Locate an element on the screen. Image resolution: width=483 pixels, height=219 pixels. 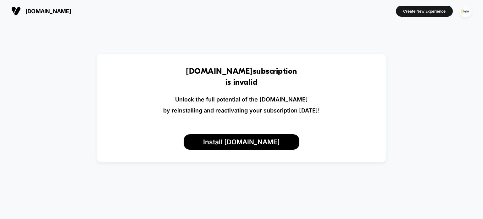
button: Create New Experience is located at coordinates (424, 11).